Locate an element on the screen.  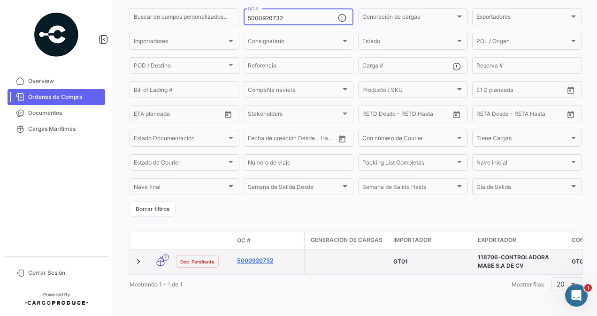
span: Con número de Courier is located at coordinates (409, 140).